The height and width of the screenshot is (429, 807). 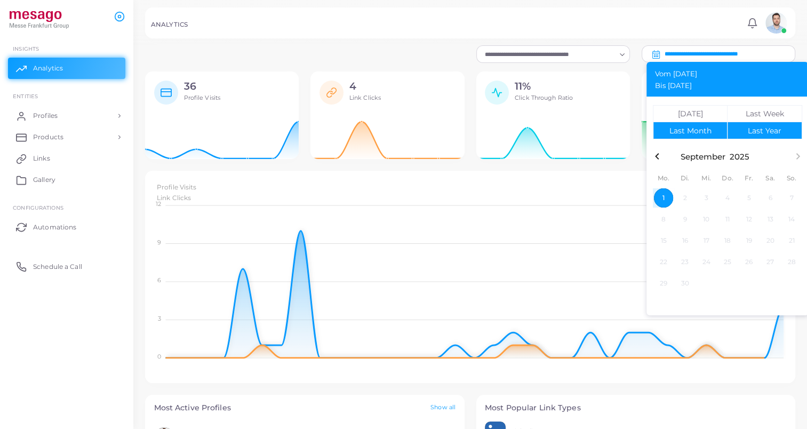 I want to click on span: Schedule a Call, so click(x=58, y=267).